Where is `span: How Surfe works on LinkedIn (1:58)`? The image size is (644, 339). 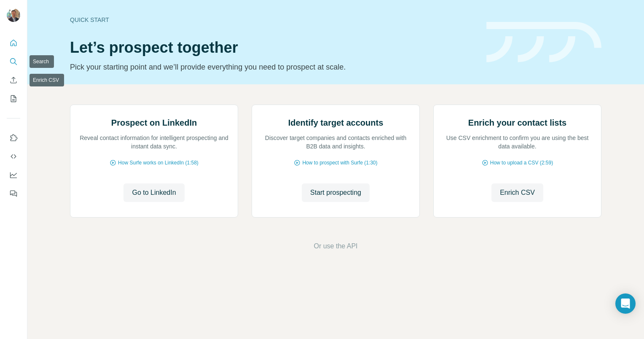 span: How Surfe works on LinkedIn (1:58) is located at coordinates (158, 163).